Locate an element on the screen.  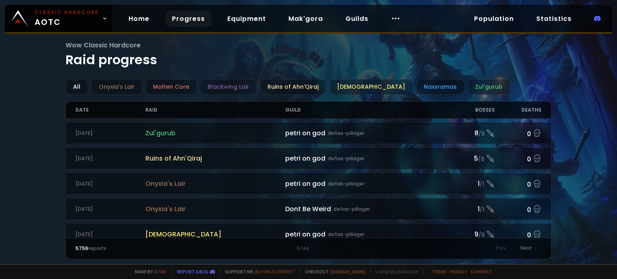
a: Home is located at coordinates (139, 18).